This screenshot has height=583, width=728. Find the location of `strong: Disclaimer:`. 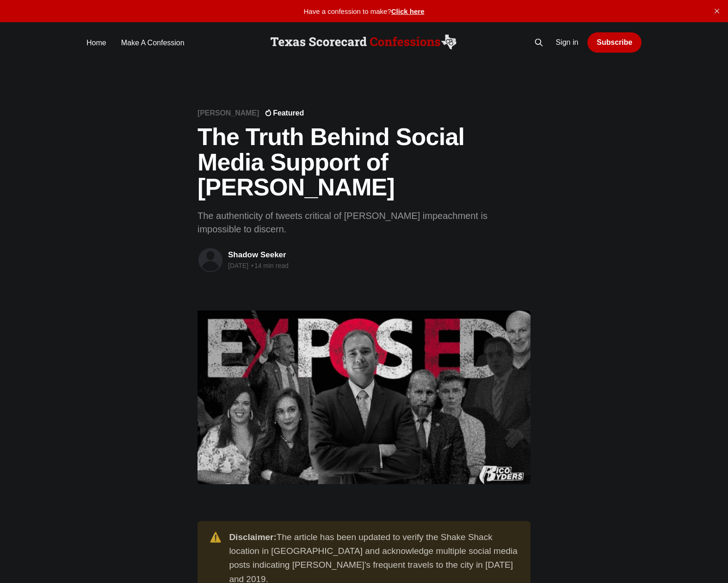

strong: Disclaimer: is located at coordinates (252, 537).